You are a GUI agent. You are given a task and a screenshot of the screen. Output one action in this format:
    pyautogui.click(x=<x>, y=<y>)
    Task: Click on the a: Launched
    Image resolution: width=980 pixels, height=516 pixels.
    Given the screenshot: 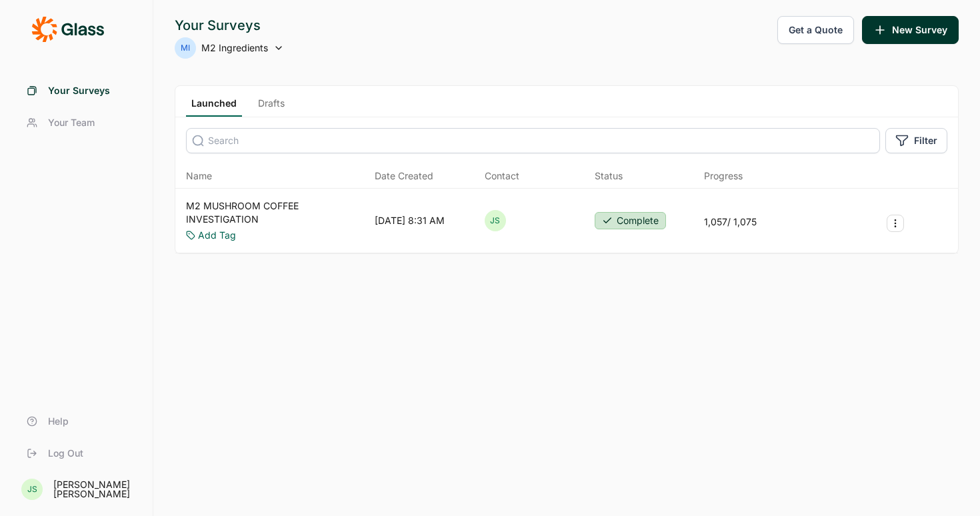 What is the action you would take?
    pyautogui.click(x=214, y=107)
    